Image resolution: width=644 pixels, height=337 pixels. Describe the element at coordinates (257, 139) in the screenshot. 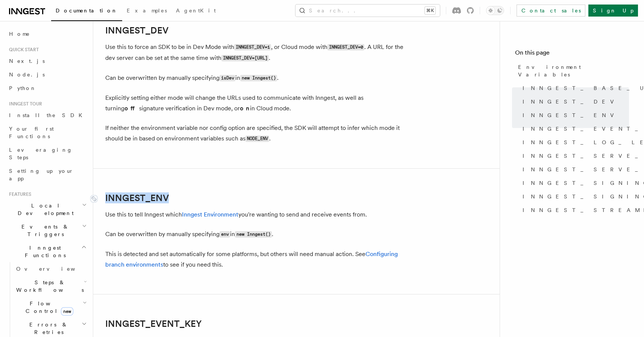

I see `code: NODE_ENV` at that location.